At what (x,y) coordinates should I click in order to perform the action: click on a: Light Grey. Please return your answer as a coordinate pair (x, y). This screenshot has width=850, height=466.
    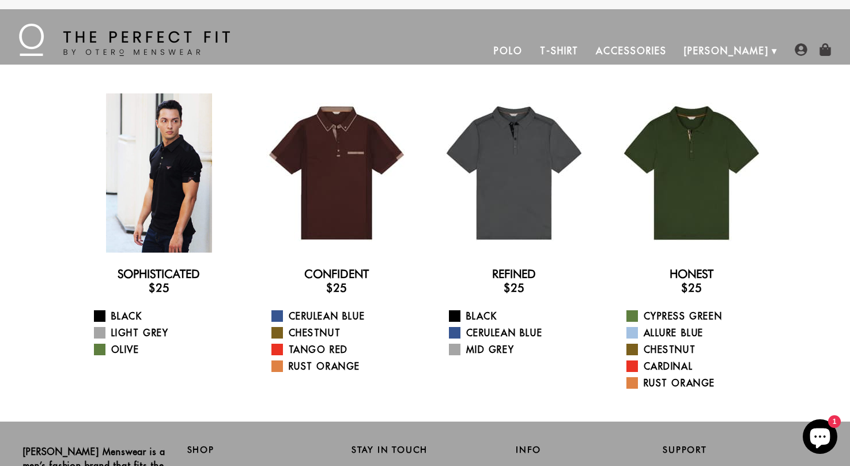
    Looking at the image, I should click on (166, 333).